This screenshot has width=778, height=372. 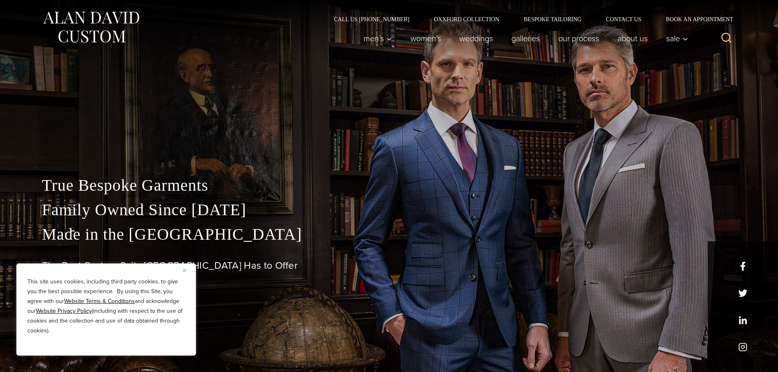 What do you see at coordinates (677, 38) in the screenshot?
I see `span: Sale` at bounding box center [677, 38].